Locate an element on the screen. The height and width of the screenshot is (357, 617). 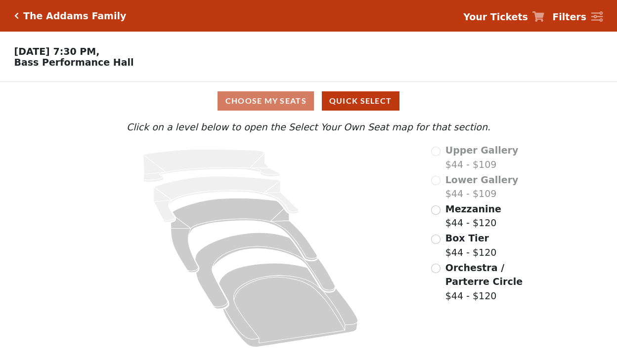
path: Orchestra / Parterre Circle - Seats Available: 108 is located at coordinates (288, 305).